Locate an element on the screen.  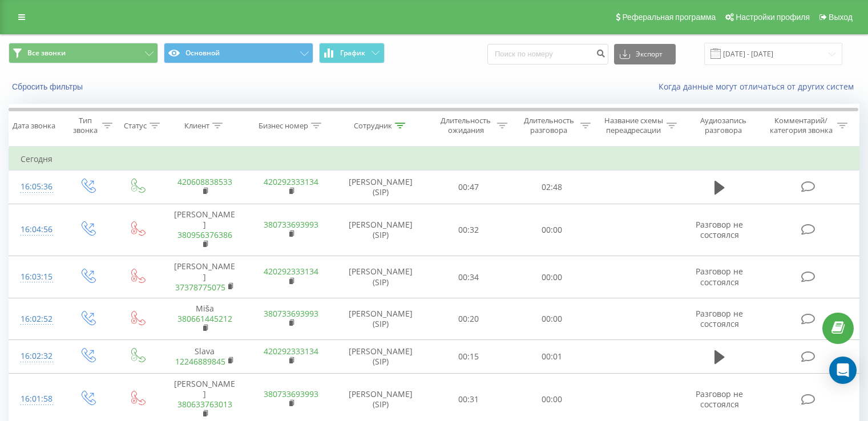
td: 00:32 is located at coordinates (469, 230).